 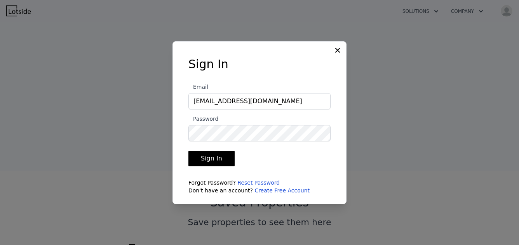 I want to click on div: Forgot Password? Don't have an account?, so click(x=260, y=186).